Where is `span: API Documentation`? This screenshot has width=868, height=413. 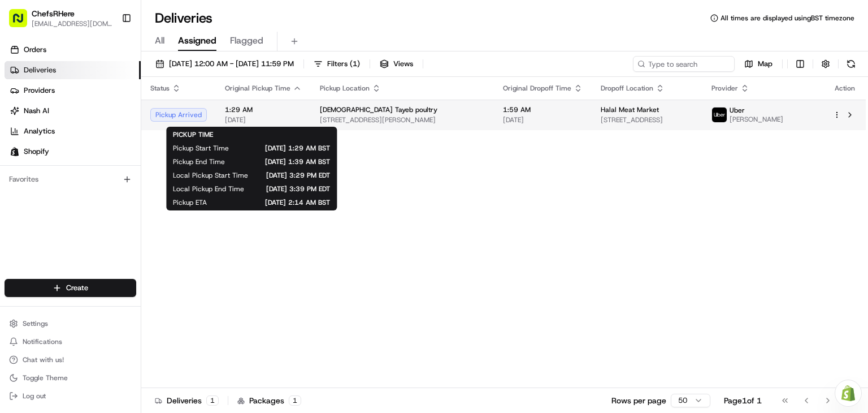 span: API Documentation is located at coordinates (144, 170).